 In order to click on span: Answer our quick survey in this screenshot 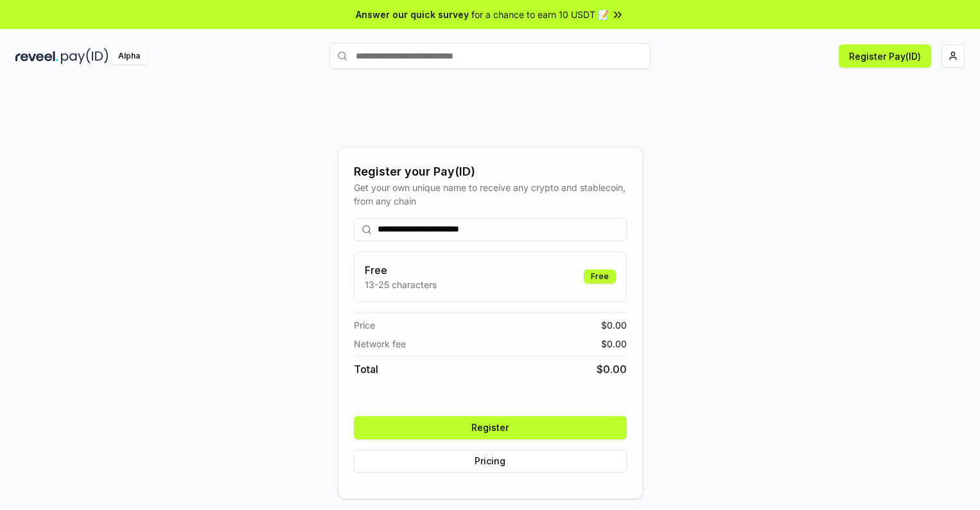, I will do `click(412, 14)`.